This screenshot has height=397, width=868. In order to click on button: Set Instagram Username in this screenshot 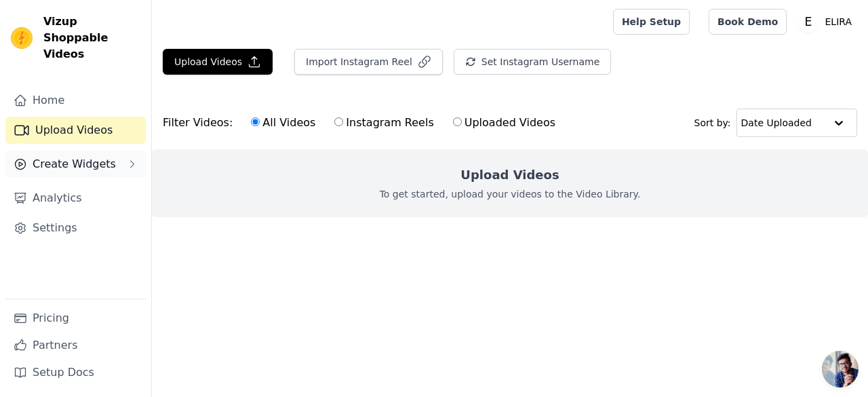, I will do `click(533, 62)`.